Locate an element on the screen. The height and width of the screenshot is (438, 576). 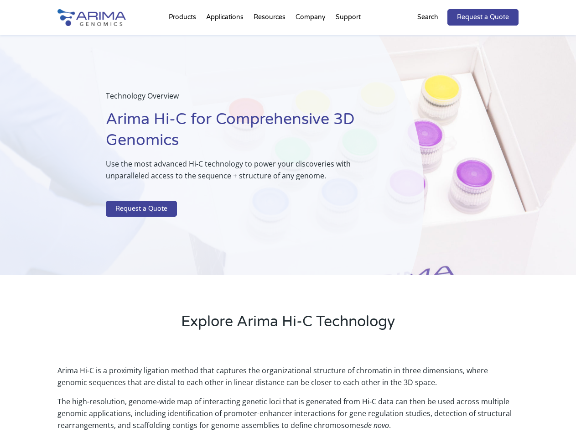
p: Technology Overview is located at coordinates (242, 99).